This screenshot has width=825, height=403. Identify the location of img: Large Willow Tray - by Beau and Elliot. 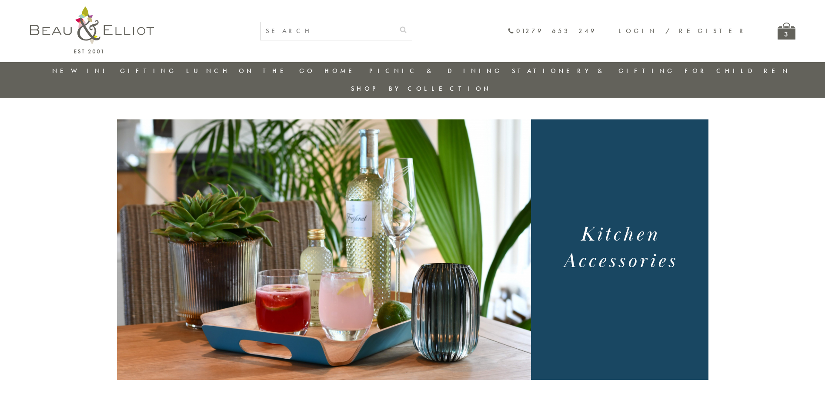
(324, 250).